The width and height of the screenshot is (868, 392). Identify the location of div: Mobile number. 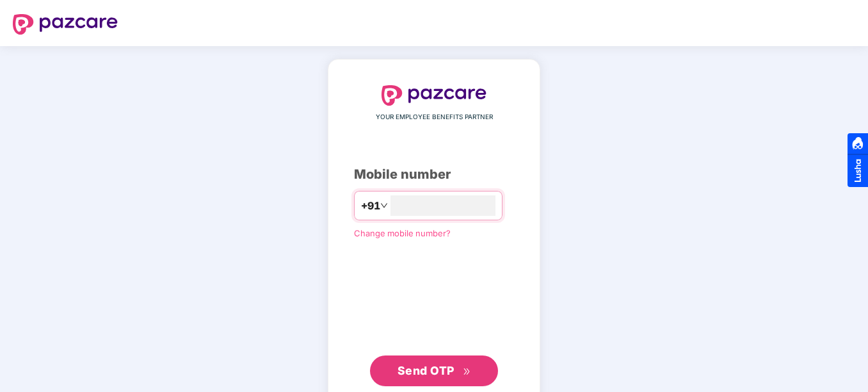
(434, 174).